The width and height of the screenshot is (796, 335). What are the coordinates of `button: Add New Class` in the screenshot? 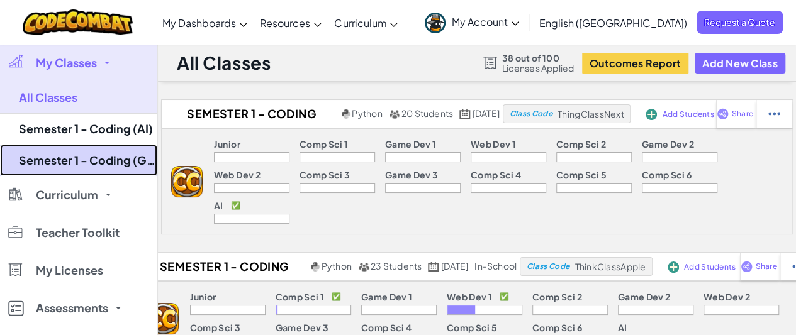 It's located at (740, 63).